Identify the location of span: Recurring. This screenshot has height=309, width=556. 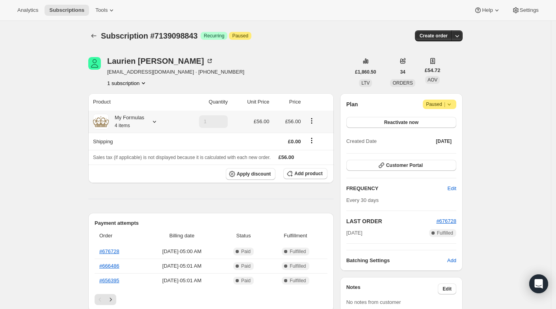
(214, 36).